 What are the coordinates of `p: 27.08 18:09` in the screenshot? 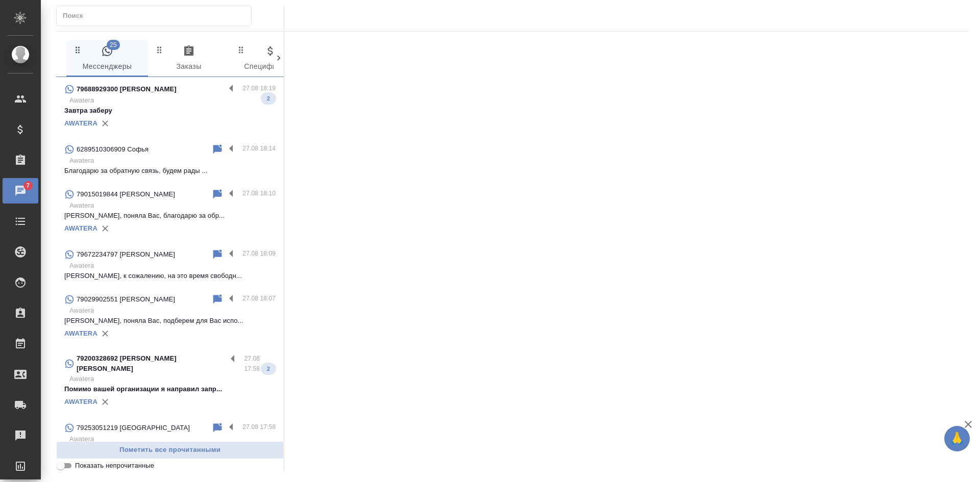 It's located at (259, 253).